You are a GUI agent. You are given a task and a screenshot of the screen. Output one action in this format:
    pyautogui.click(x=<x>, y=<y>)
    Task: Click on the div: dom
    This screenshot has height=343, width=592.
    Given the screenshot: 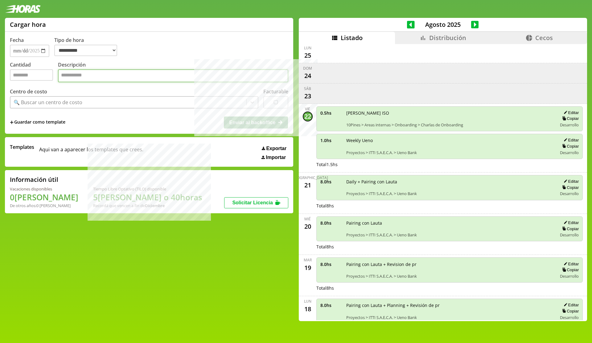 What is the action you would take?
    pyautogui.click(x=307, y=68)
    